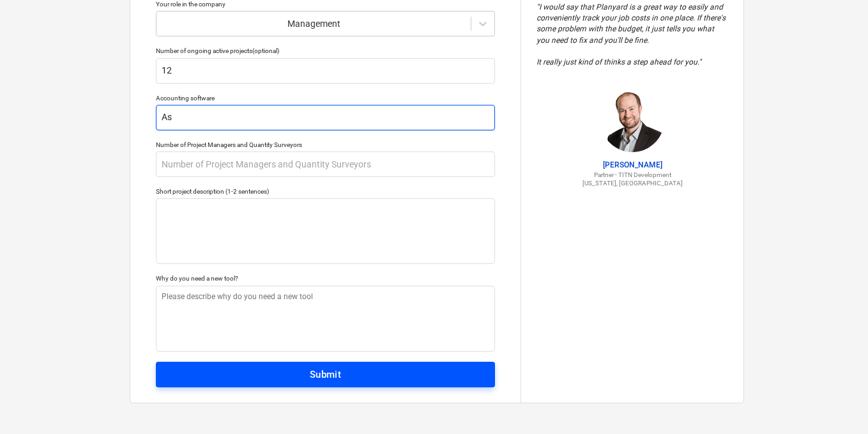 The height and width of the screenshot is (434, 868). I want to click on input: Accounting software, so click(325, 118).